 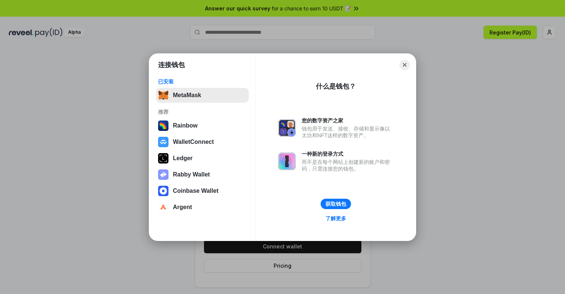 I want to click on div: Ledger, so click(x=183, y=158).